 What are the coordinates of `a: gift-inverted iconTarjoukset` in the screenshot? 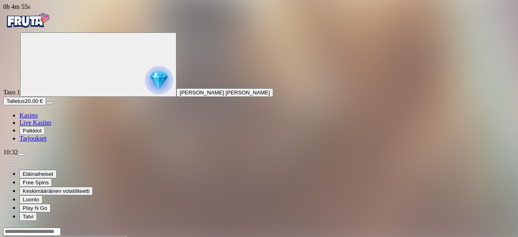 It's located at (33, 138).